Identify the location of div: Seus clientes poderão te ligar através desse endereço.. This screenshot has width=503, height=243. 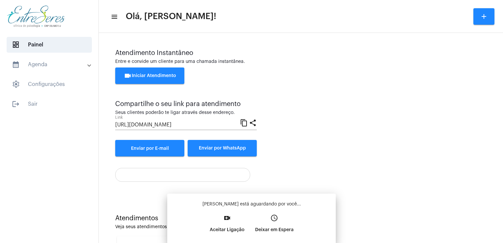
(186, 113).